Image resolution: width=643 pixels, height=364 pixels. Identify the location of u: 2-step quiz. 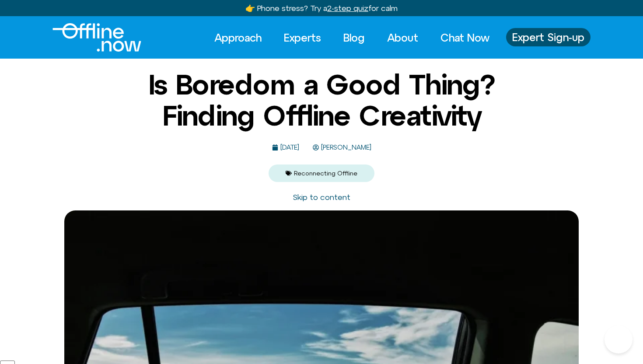
(348, 8).